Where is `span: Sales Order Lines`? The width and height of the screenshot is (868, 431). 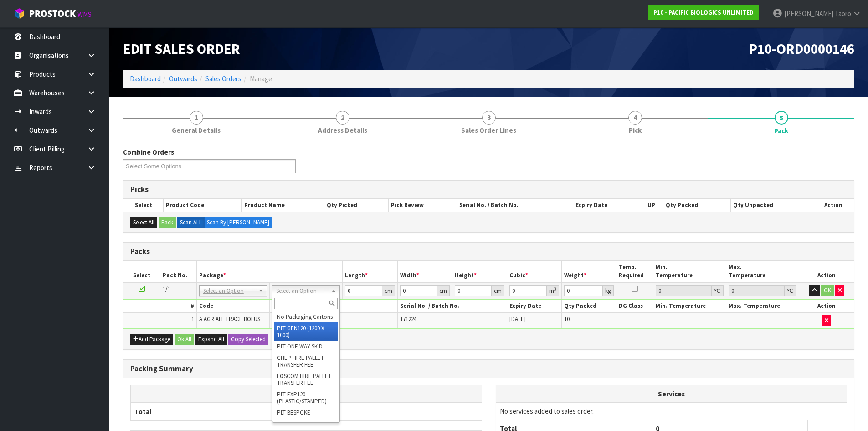 span: Sales Order Lines is located at coordinates (489, 130).